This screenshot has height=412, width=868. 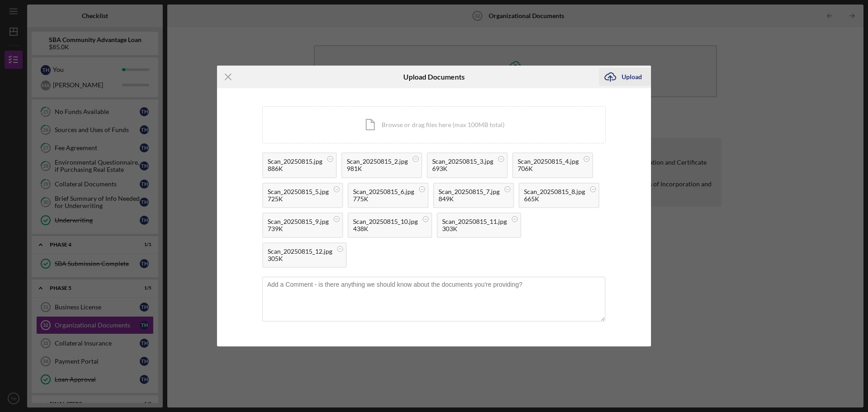 What do you see at coordinates (474, 221) in the screenshot?
I see `div: Scan_20250815_11.jpg` at bounding box center [474, 221].